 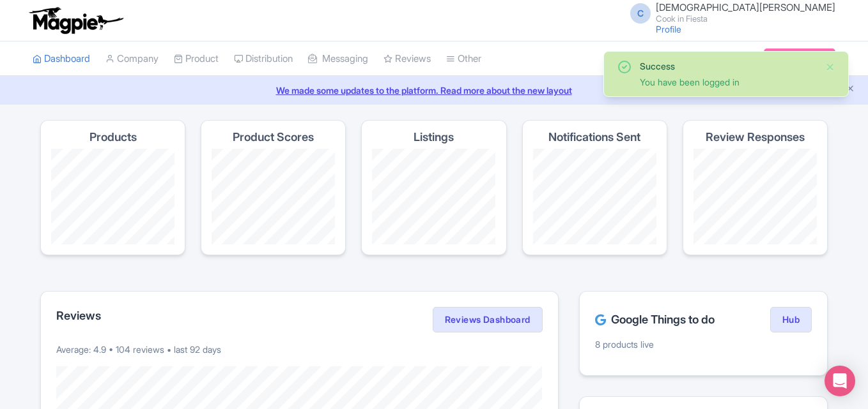 I want to click on div: Success, so click(x=727, y=65).